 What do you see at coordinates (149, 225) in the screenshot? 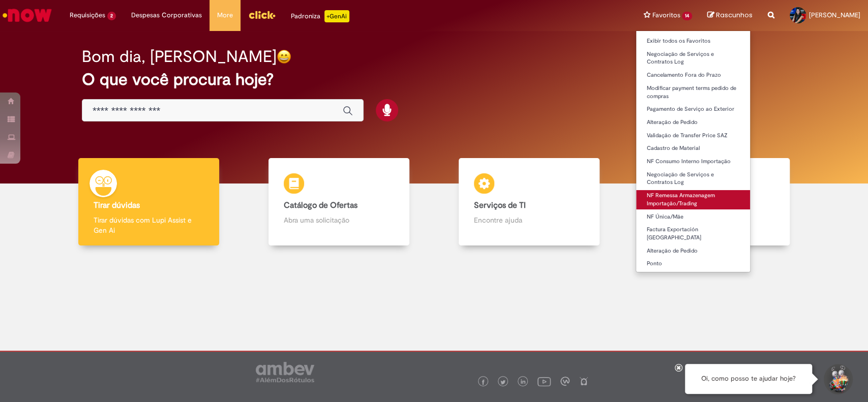
I see `p: Tirar dúvidas com Lupi Assist e Gen Ai` at bounding box center [149, 225].